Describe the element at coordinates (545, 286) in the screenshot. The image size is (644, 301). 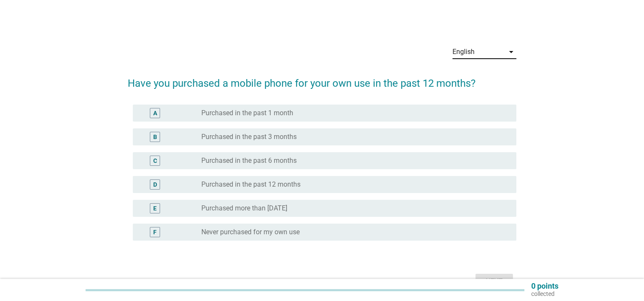
I see `p: 0 points` at that location.